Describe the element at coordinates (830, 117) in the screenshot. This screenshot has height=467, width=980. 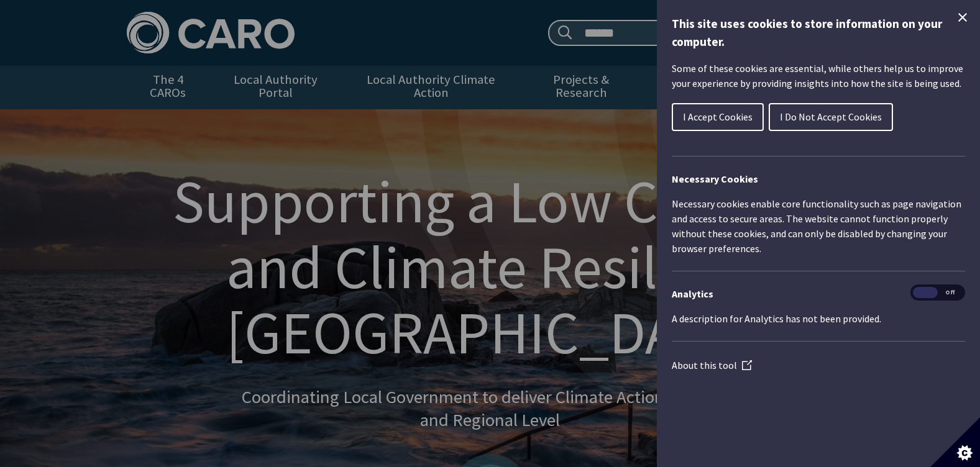
I see `button: I Do Not Accept Cookies` at that location.